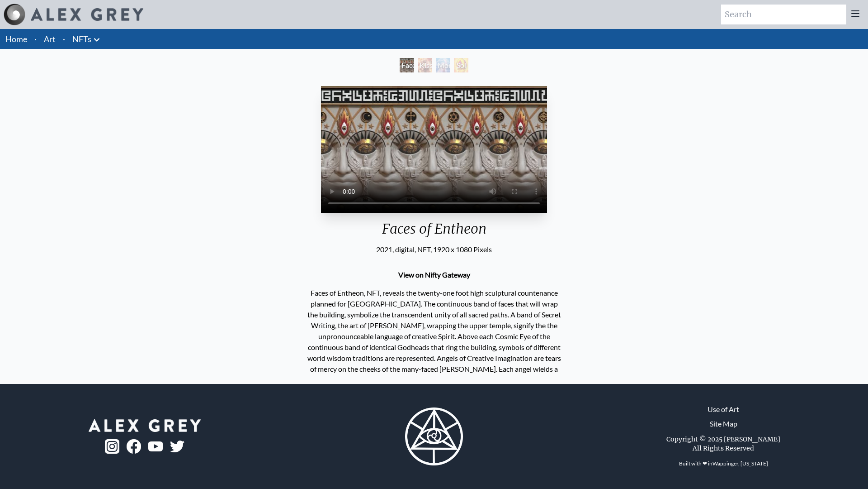 This screenshot has height=489, width=868. Describe the element at coordinates (724, 424) in the screenshot. I see `a: Site Map` at that location.